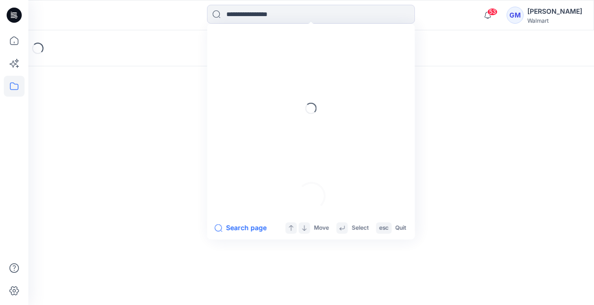  What do you see at coordinates (384, 227) in the screenshot?
I see `p: esc` at bounding box center [384, 227].